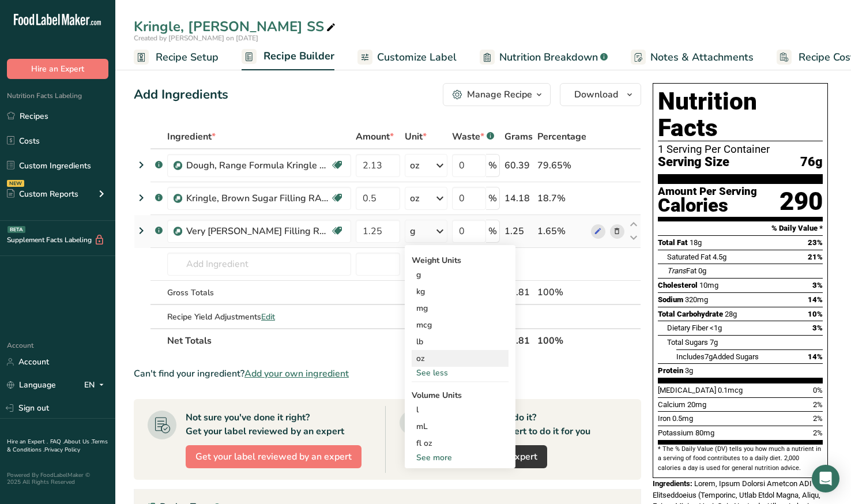 This screenshot has height=504, width=851. What do you see at coordinates (178, 165) in the screenshot?
I see `img: Sub Recipe` at bounding box center [178, 165].